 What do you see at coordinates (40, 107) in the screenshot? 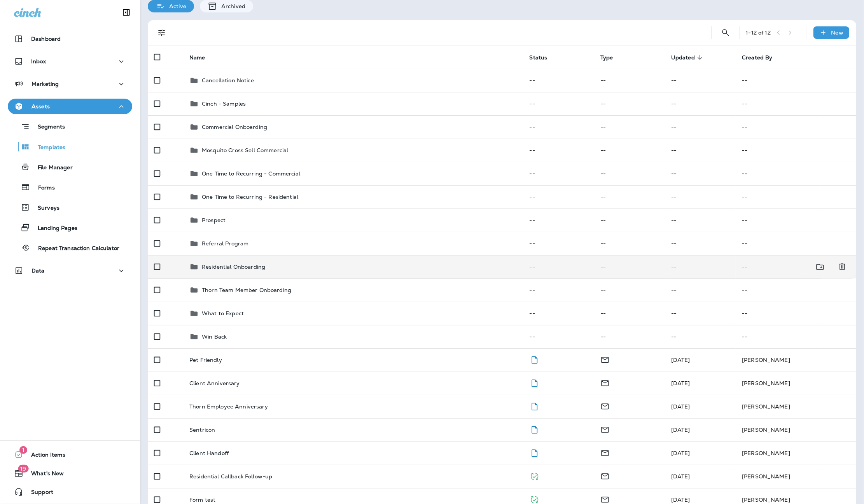
I see `p: Assets` at bounding box center [40, 107].